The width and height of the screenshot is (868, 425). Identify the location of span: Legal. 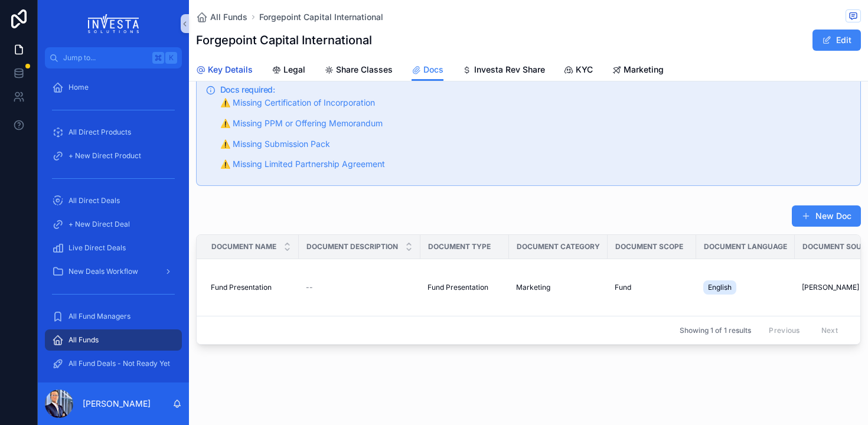
(294, 69).